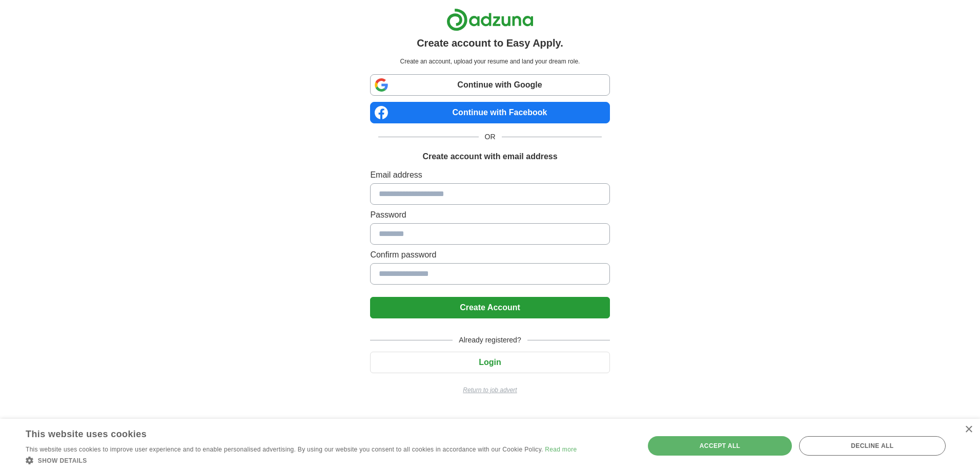  What do you see at coordinates (284, 450) in the screenshot?
I see `span: This website uses cookies to improve user experience and to enable personalised advertising. By u...` at bounding box center [284, 450].